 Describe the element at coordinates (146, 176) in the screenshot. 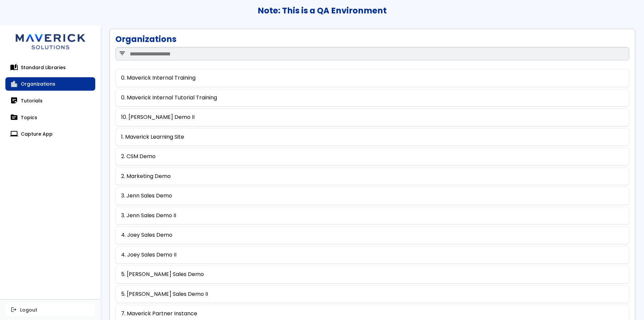

I see `a: 2. Marketing Demo` at that location.